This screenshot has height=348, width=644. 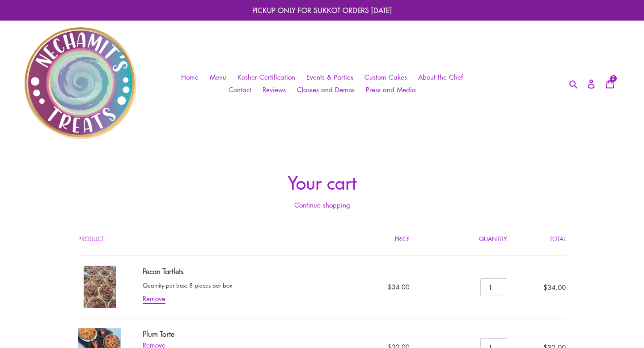 What do you see at coordinates (330, 77) in the screenshot?
I see `span: Events & Parties` at bounding box center [330, 77].